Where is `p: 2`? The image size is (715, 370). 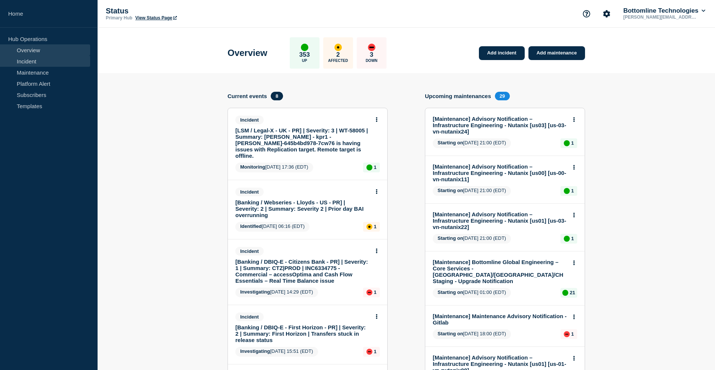 p: 2 is located at coordinates (338, 55).